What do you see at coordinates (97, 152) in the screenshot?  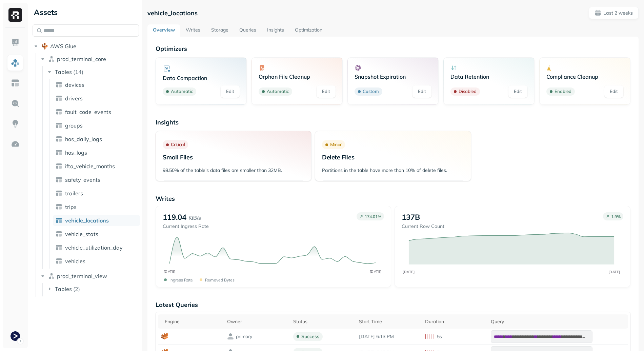 I see `a: hos_logs` at bounding box center [97, 152].